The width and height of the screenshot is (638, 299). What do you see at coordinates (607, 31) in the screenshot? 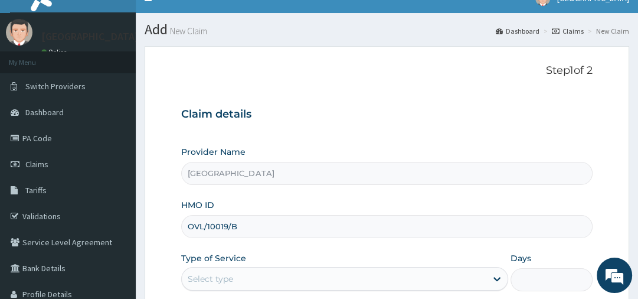
I see `li: New Claim` at bounding box center [607, 31].